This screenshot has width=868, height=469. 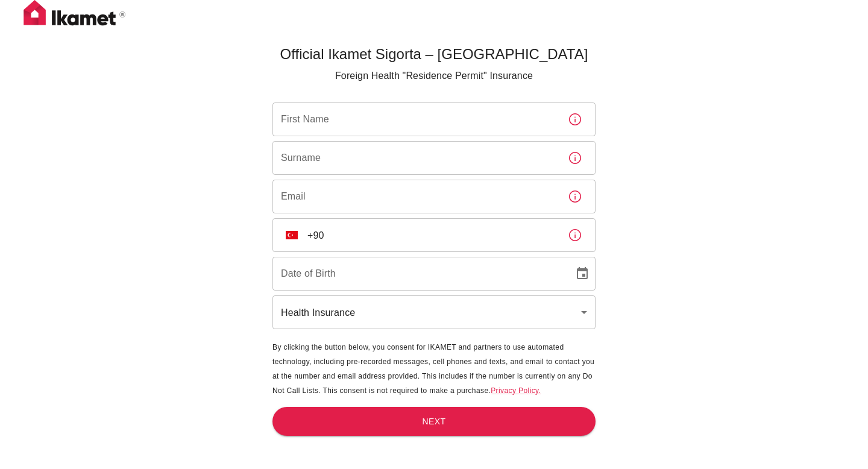 I want to click on button: Select country, so click(x=292, y=235).